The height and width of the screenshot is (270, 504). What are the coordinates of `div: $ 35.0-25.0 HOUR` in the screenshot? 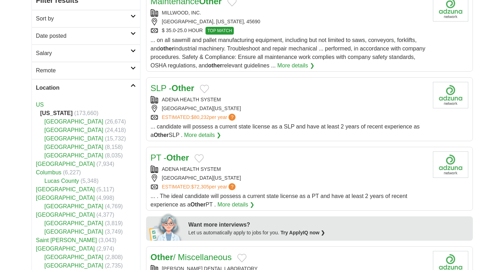 It's located at (289, 31).